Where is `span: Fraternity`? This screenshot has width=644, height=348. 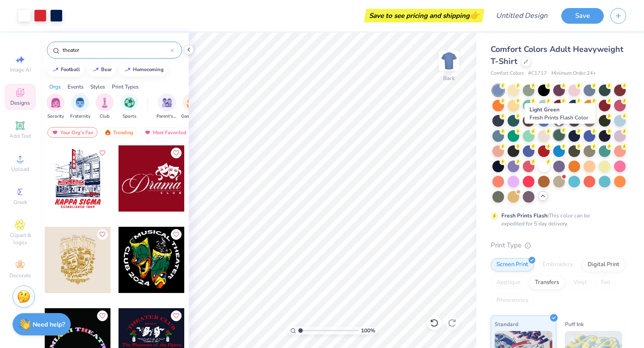
span: Fraternity is located at coordinates (80, 116).